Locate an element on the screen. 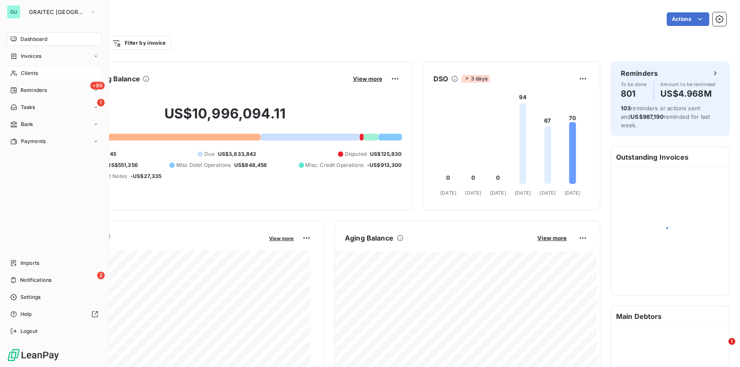 The image size is (740, 367). span: 3 days is located at coordinates (475, 79).